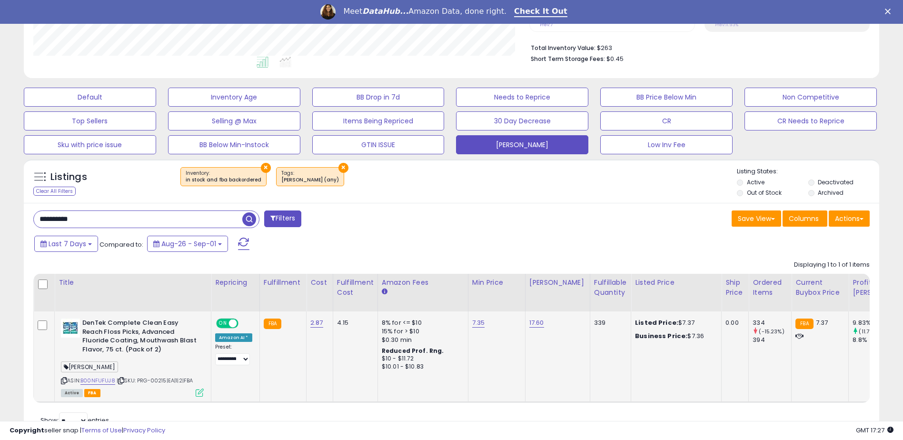 The width and height of the screenshot is (903, 440). What do you see at coordinates (421, 367) in the screenshot?
I see `div: $10.01 - $10.83` at bounding box center [421, 367].